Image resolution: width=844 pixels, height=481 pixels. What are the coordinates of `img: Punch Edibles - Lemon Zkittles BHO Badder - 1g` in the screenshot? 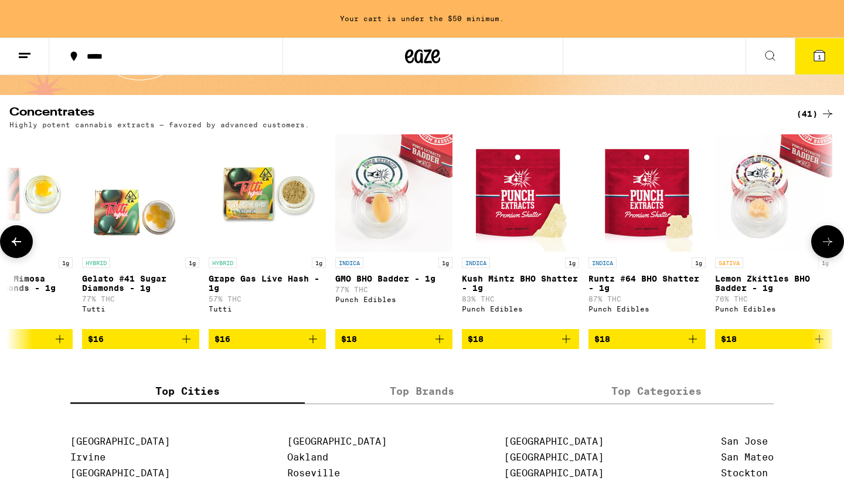 It's located at (774, 193).